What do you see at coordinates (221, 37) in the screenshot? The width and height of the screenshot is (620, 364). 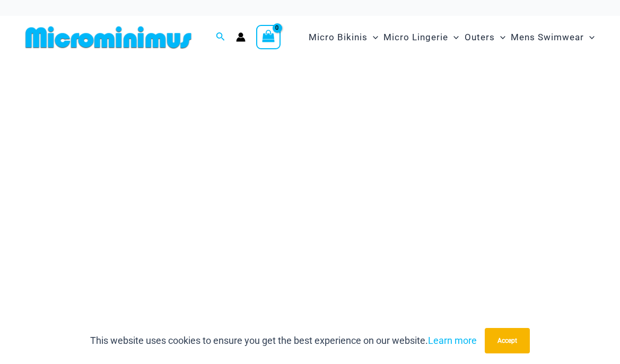 I see `a: Search icon link` at bounding box center [221, 37].